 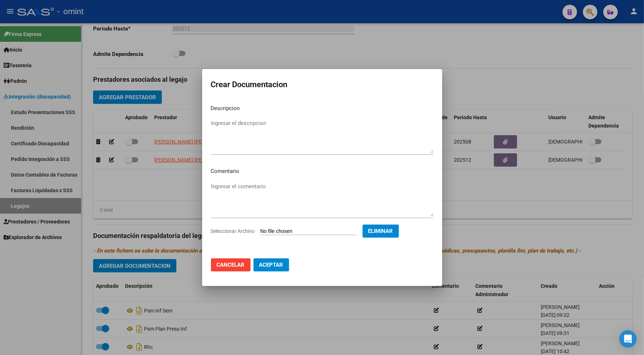 I want to click on p: Comentario, so click(x=322, y=171).